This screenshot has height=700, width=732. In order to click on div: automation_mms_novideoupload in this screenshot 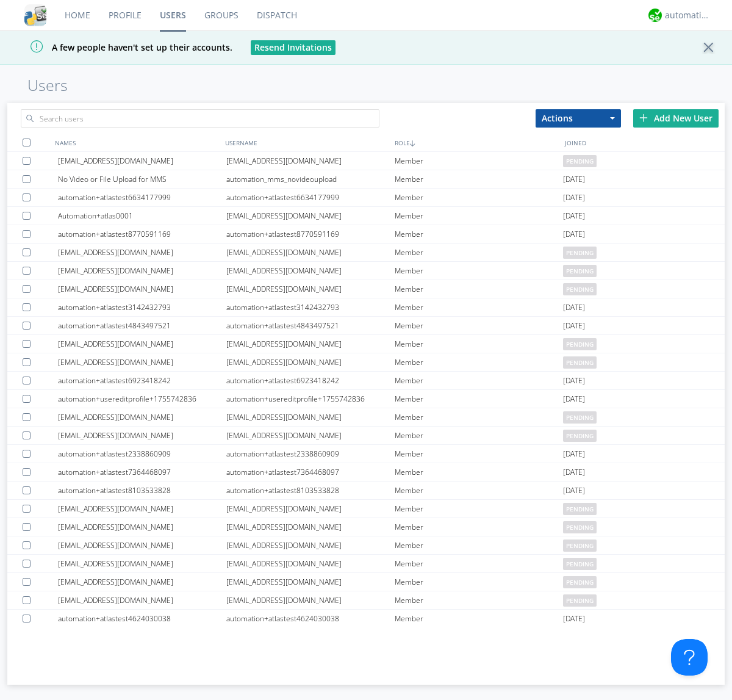, I will do `click(310, 179)`.